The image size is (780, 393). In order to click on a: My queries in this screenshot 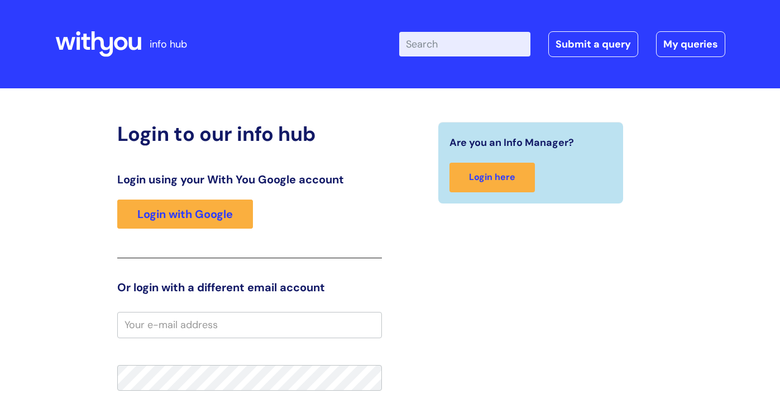, I will do `click(691, 44)`.